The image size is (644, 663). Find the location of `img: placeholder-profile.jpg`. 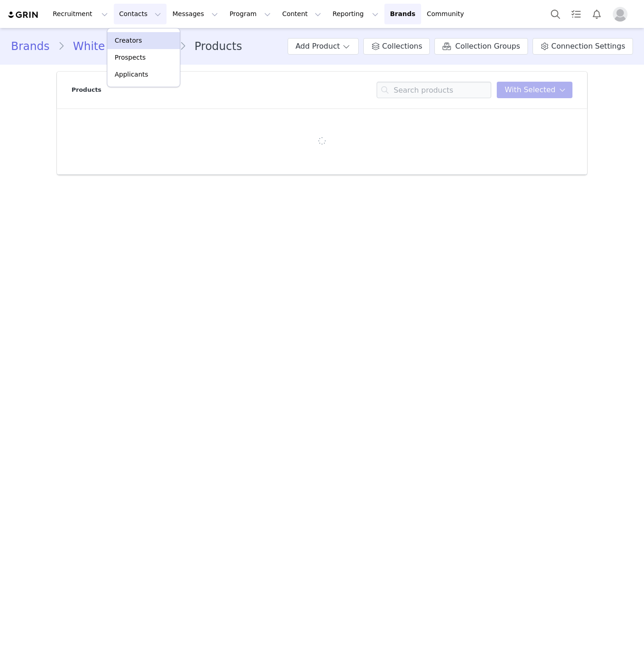

img: placeholder-profile.jpg is located at coordinates (620, 14).